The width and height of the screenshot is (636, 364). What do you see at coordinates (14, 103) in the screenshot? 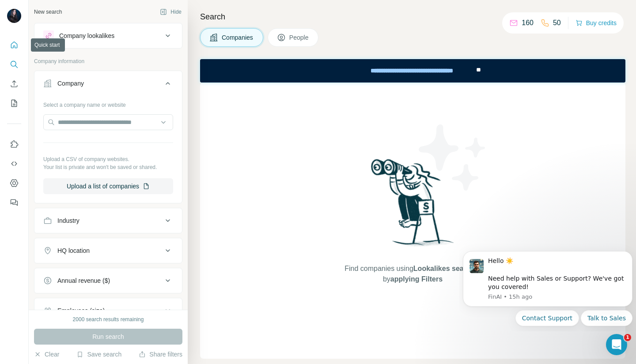
I see `button: My lists` at bounding box center [14, 103].